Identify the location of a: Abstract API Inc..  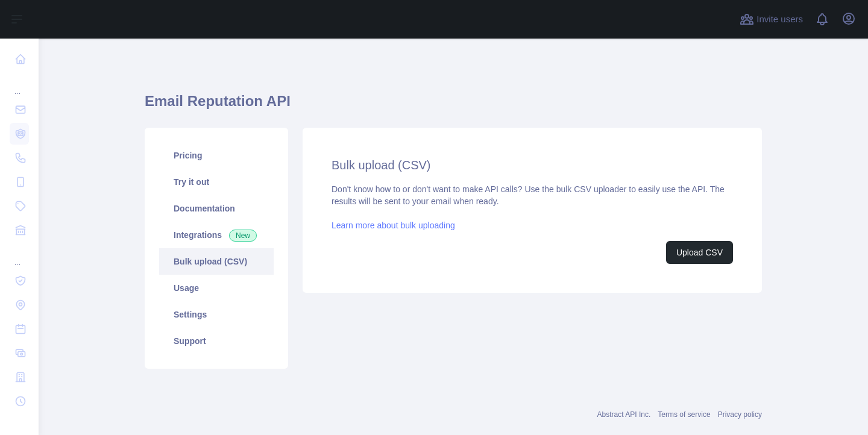
(624, 414).